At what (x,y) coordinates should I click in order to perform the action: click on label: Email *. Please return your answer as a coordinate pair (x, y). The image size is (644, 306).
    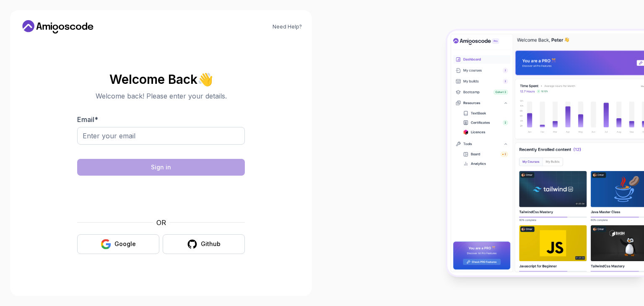
    Looking at the image, I should click on (88, 119).